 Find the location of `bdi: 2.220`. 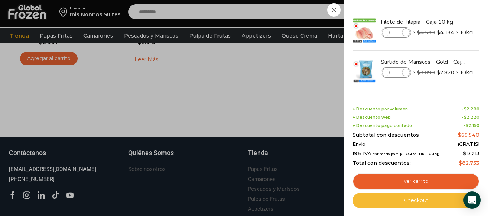

bdi: 2.220 is located at coordinates (471, 117).